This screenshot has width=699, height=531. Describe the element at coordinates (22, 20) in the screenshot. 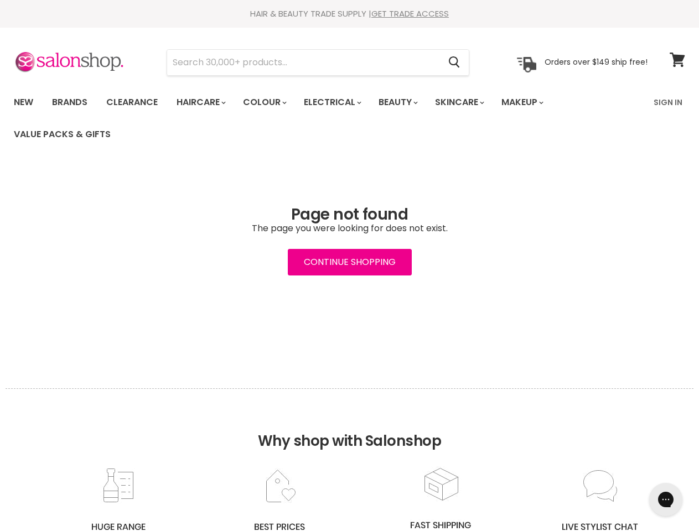

I see `button: Gorgias live chat` at that location.